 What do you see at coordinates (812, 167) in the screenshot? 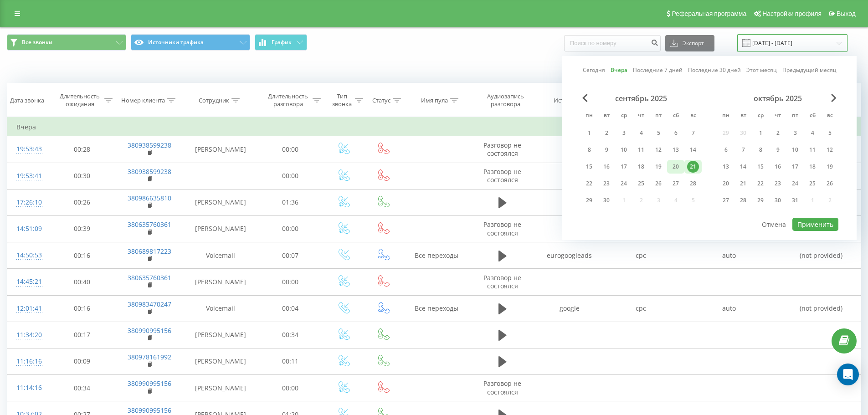
I see `div: сб 18 окт. 2025 г.` at bounding box center [812, 167].